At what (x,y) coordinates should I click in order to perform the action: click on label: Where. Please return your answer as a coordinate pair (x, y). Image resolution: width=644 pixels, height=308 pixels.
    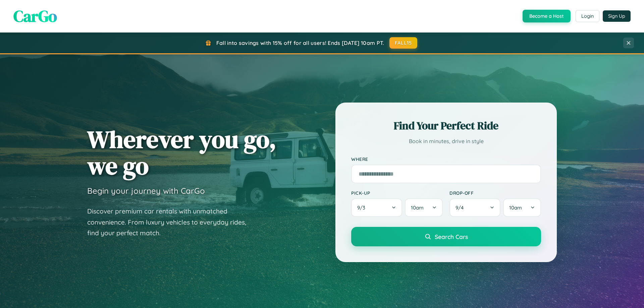
    Looking at the image, I should click on (446, 159).